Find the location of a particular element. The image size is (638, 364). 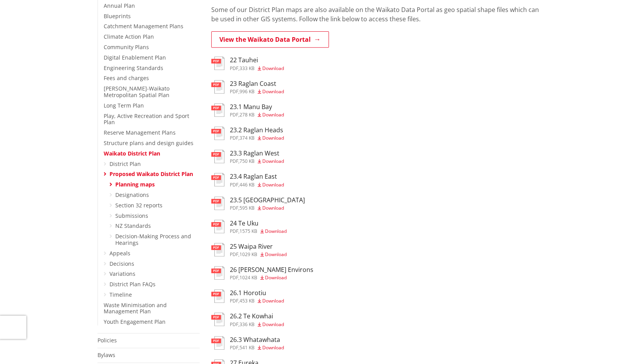

a: 26.1 Horotiu pdf,453 KB Download is located at coordinates (248, 296).